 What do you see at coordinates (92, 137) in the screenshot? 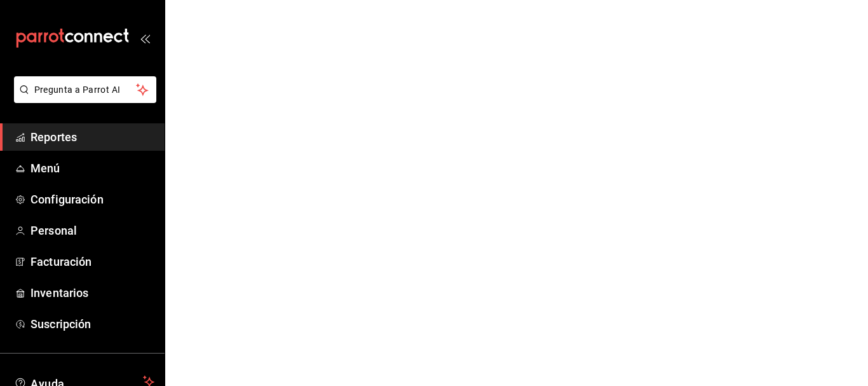
I see `span: Reportes` at bounding box center [92, 137].